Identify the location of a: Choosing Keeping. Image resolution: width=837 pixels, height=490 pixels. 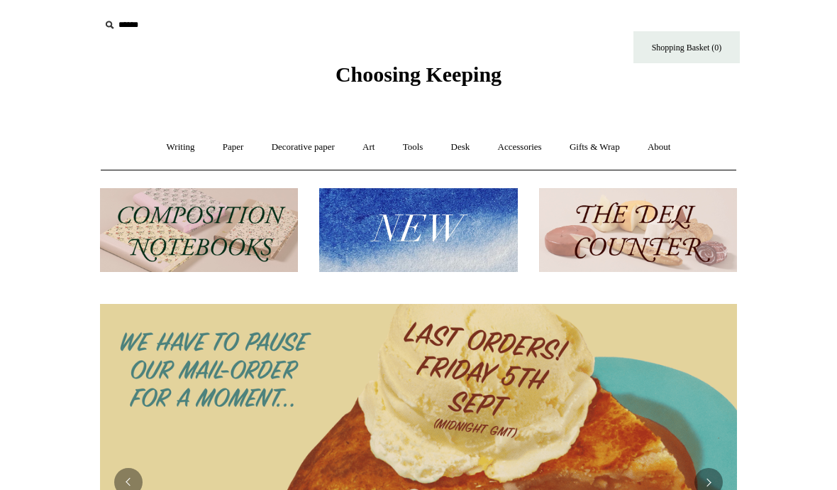
(419, 79).